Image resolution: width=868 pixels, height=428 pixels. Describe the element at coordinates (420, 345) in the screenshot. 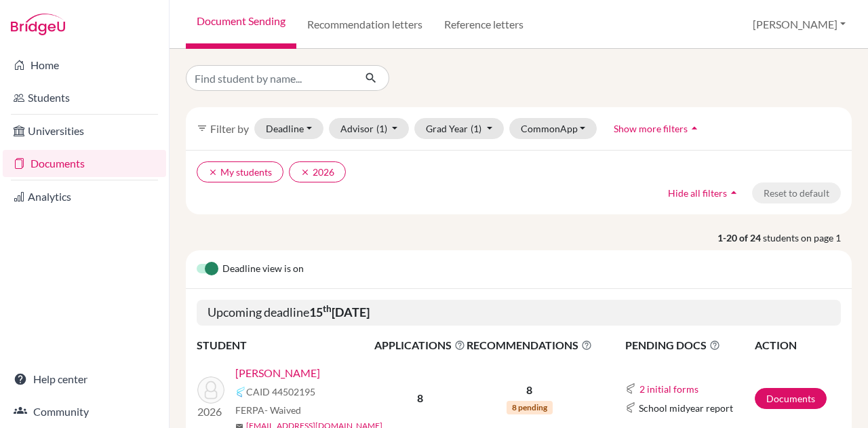

I see `span: APPLICATIONS` at that location.